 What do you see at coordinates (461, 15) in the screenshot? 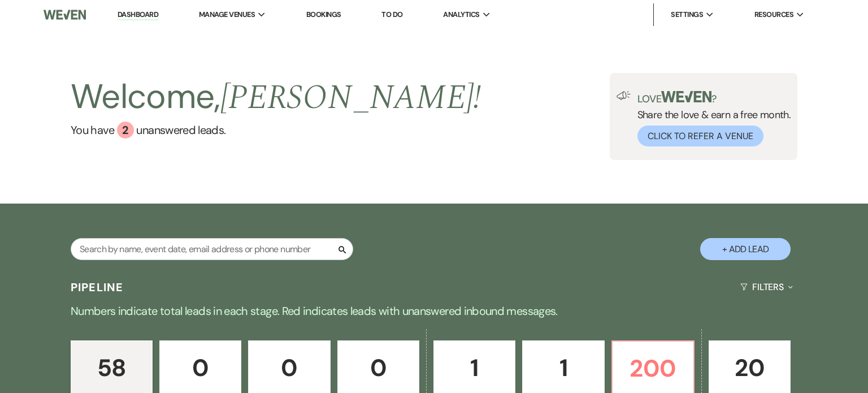
I see `span: Analytics` at bounding box center [461, 15].